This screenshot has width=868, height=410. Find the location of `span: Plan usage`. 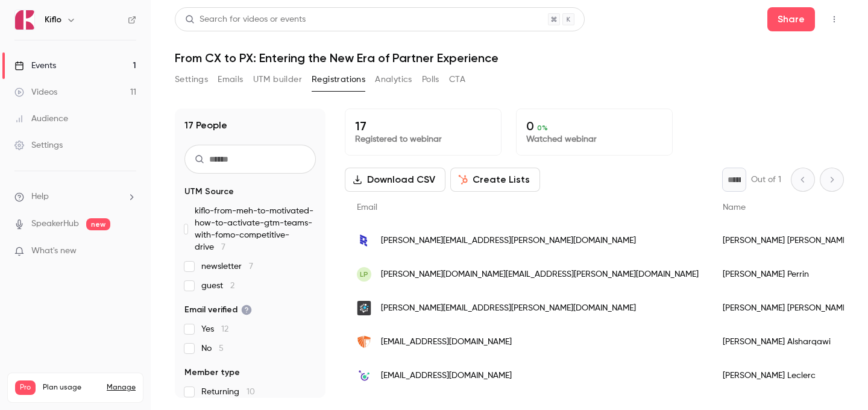

span: Plan usage is located at coordinates (71, 387).